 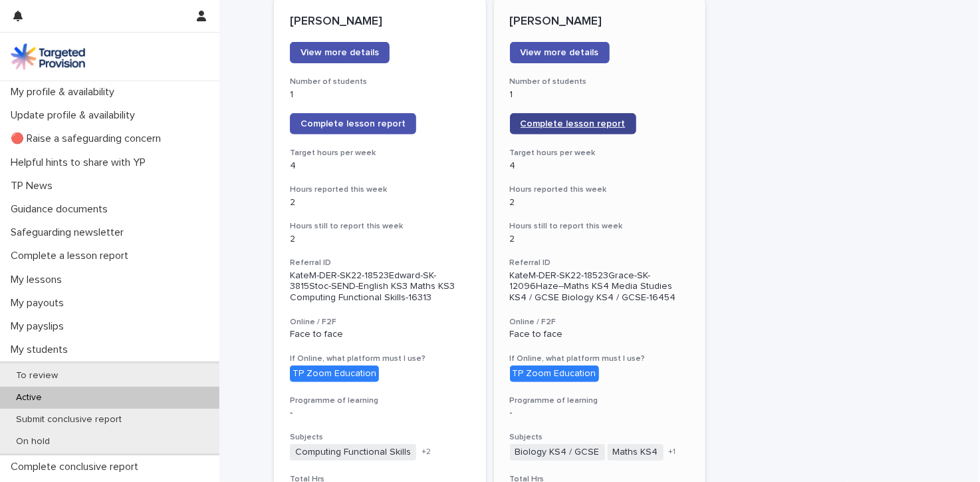 I want to click on p: My profile & availability, so click(x=65, y=92).